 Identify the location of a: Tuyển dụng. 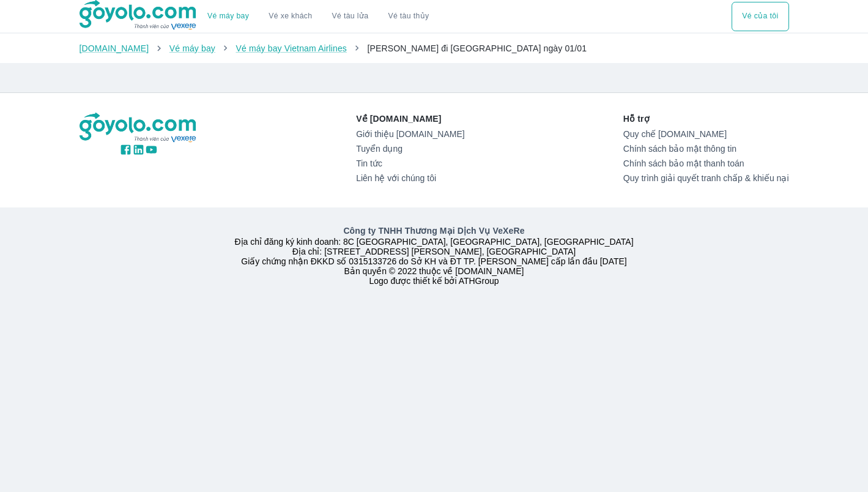
(410, 149).